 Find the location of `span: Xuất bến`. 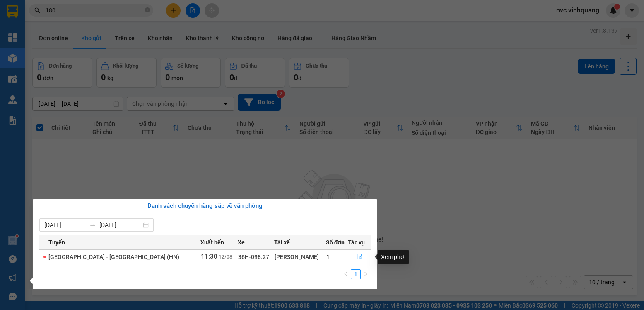

span: Xuất bến is located at coordinates (212, 242).